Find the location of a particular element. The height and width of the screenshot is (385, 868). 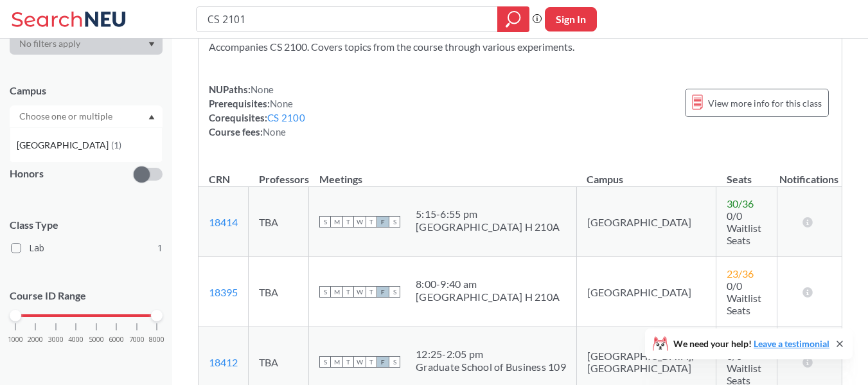

a: CS 2100 is located at coordinates (286, 117).